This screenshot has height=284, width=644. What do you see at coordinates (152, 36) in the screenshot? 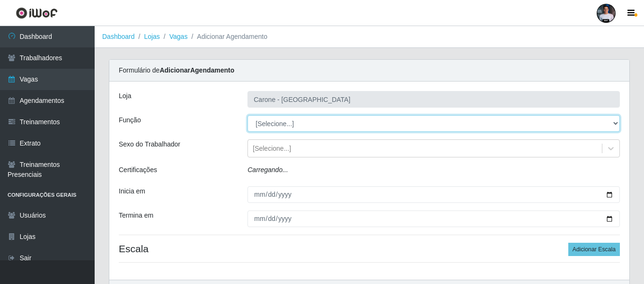
I see `a: Lojas` at bounding box center [152, 36].